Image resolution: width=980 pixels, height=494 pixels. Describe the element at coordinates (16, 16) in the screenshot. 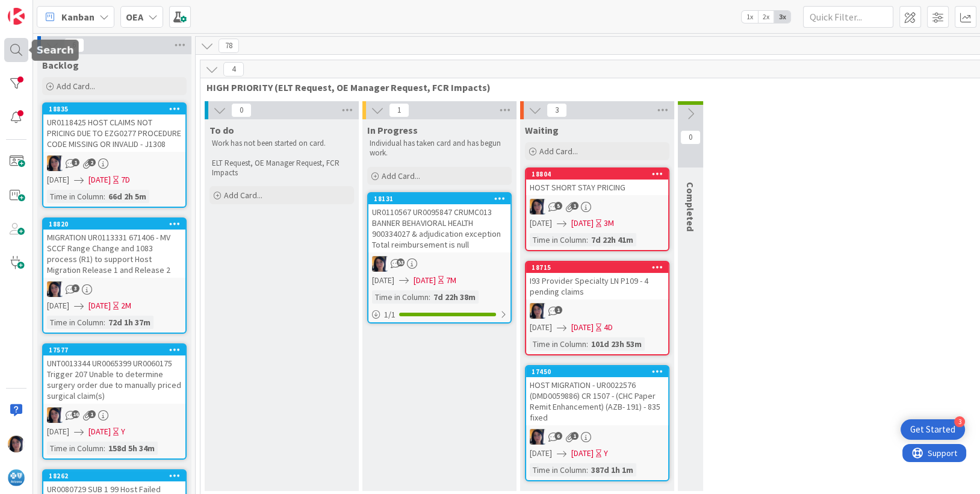

I see `img: Visit kanbanzone.com` at that location.